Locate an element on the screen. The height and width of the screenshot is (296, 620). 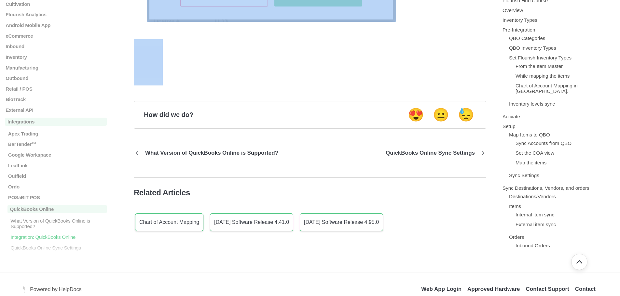
a: Sync Destinations, Vendors, and orders is located at coordinates (546, 188).